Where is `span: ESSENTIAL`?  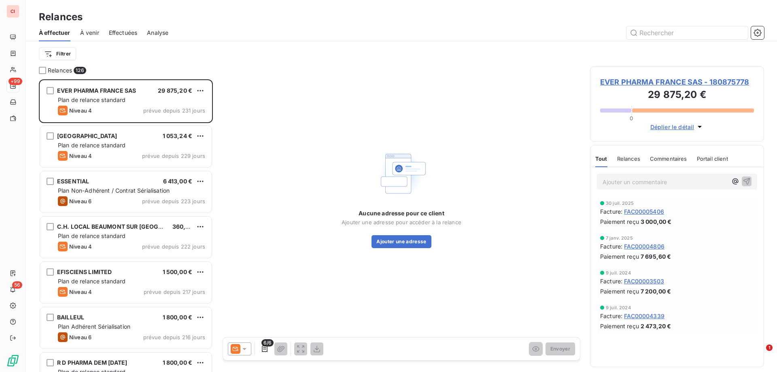
span: ESSENTIAL is located at coordinates (73, 181).